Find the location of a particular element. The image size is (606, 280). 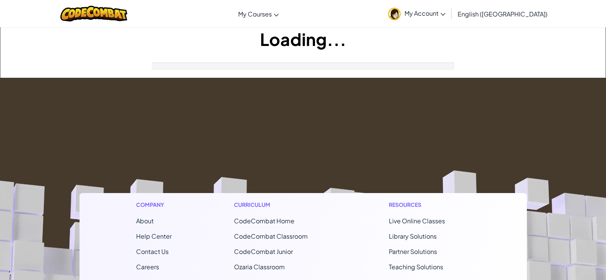

a: Live Online Classes is located at coordinates (417, 220).